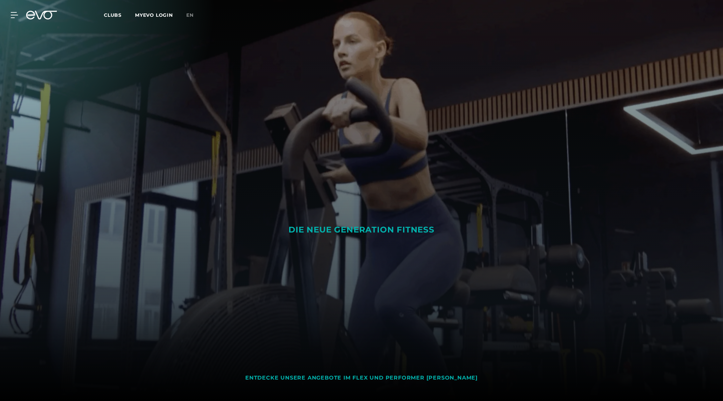 This screenshot has width=723, height=401. What do you see at coordinates (119, 15) in the screenshot?
I see `a: Clubs` at bounding box center [119, 15].